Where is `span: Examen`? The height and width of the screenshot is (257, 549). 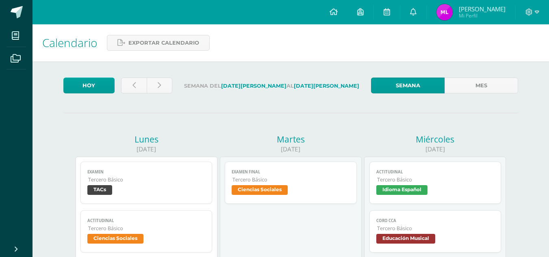
span: Examen is located at coordinates (146, 172).